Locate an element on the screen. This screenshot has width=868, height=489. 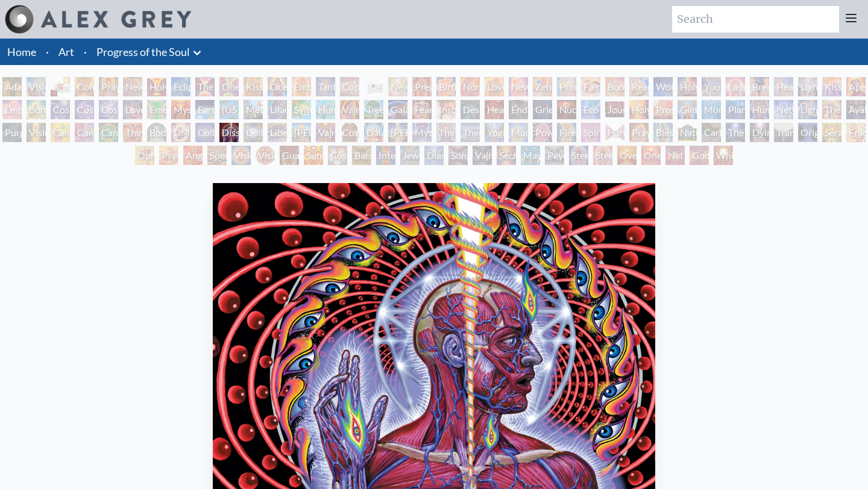
div: Net of Being is located at coordinates (675, 155).